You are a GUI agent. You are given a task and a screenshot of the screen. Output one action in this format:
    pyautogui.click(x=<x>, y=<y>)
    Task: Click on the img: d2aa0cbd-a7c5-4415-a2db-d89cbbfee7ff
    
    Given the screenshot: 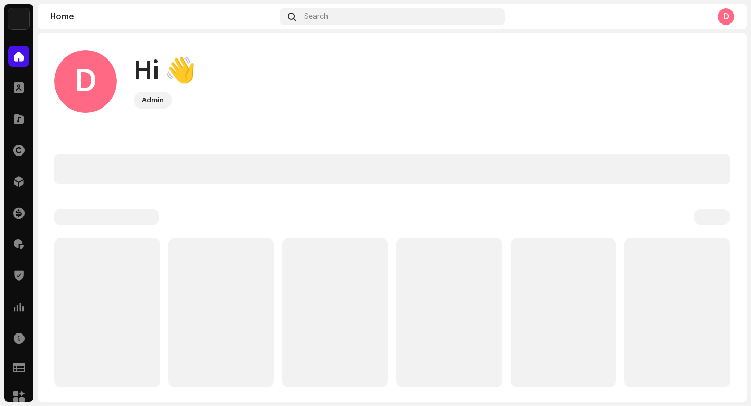 What is the action you would take?
    pyautogui.click(x=19, y=19)
    